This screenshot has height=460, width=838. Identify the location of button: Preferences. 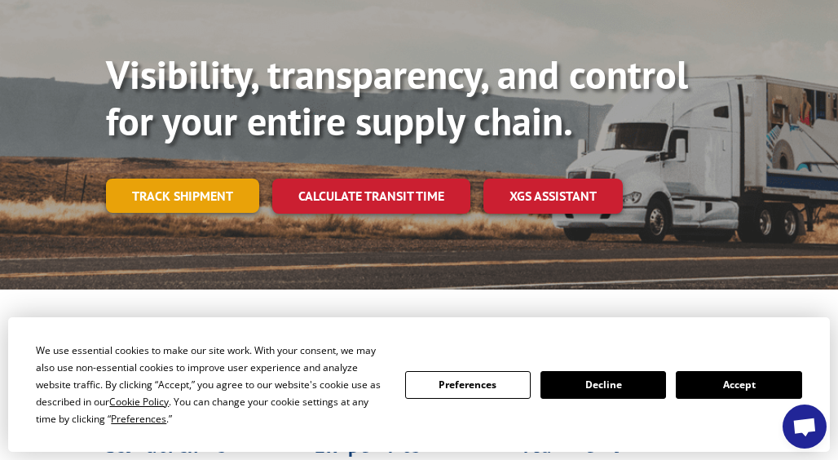
(468, 385).